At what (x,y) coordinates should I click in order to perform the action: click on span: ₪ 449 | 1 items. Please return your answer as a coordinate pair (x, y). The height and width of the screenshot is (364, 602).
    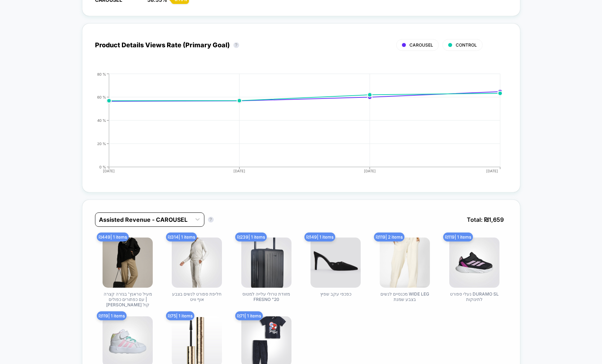
    Looking at the image, I should click on (113, 237).